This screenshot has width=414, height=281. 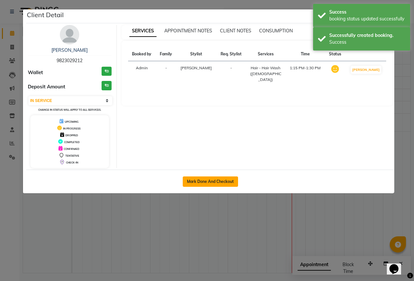 I want to click on th: Status, so click(x=335, y=54).